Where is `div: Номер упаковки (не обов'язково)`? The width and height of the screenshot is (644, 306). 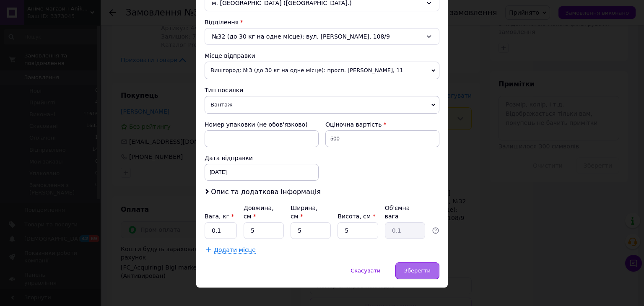 div: Номер упаковки (не обов'язково) is located at coordinates (262, 124).